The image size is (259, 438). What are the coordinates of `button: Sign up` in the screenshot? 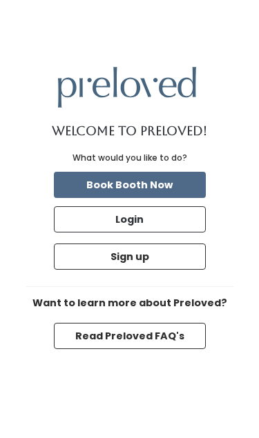 It's located at (130, 257).